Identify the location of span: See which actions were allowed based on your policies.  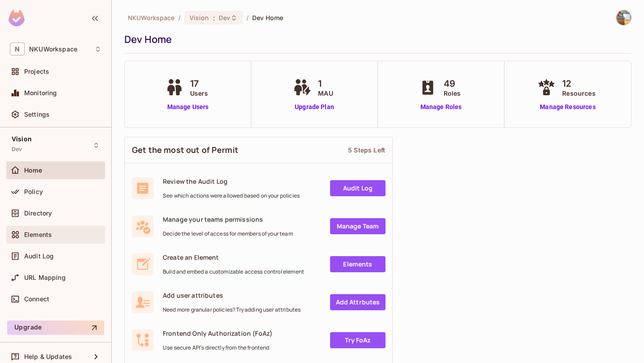
(231, 196).